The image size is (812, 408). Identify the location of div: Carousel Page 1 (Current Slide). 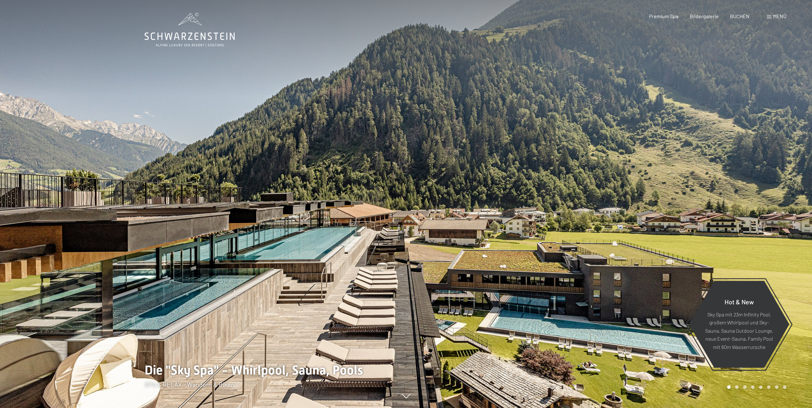
(729, 387).